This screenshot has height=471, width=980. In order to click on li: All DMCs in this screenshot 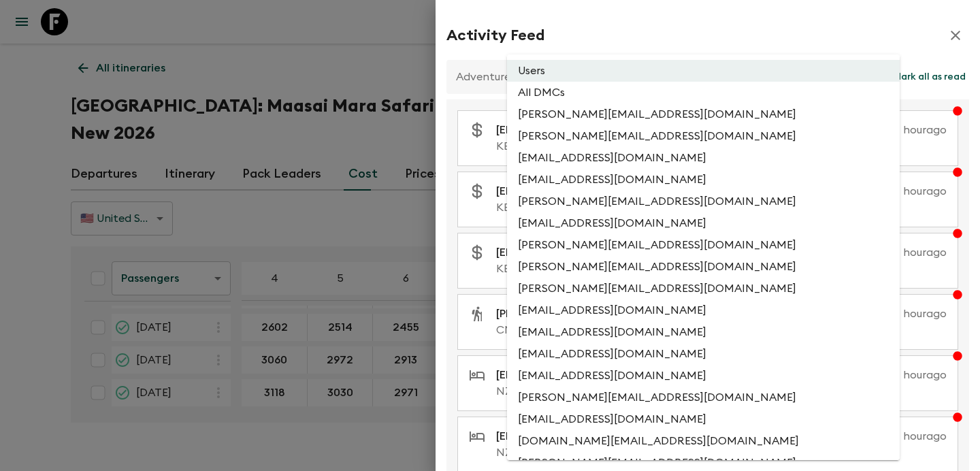, I will do `click(703, 93)`.